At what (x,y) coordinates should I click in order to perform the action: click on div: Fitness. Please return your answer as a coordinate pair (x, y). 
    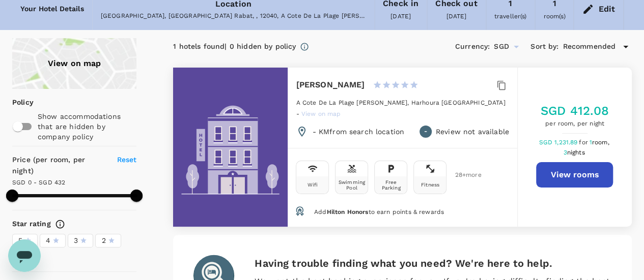
    Looking at the image, I should click on (430, 184).